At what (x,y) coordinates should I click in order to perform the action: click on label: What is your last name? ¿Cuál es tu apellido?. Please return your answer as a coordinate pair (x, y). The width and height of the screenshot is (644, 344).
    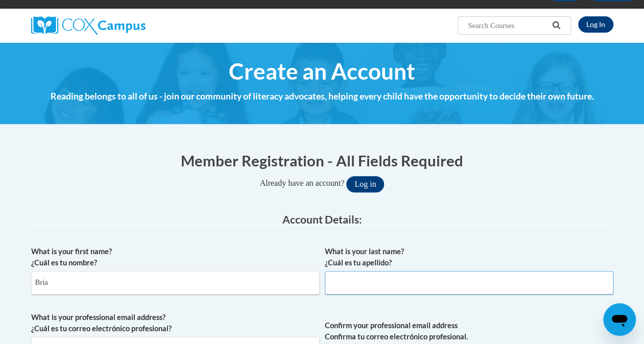
    Looking at the image, I should click on (469, 258).